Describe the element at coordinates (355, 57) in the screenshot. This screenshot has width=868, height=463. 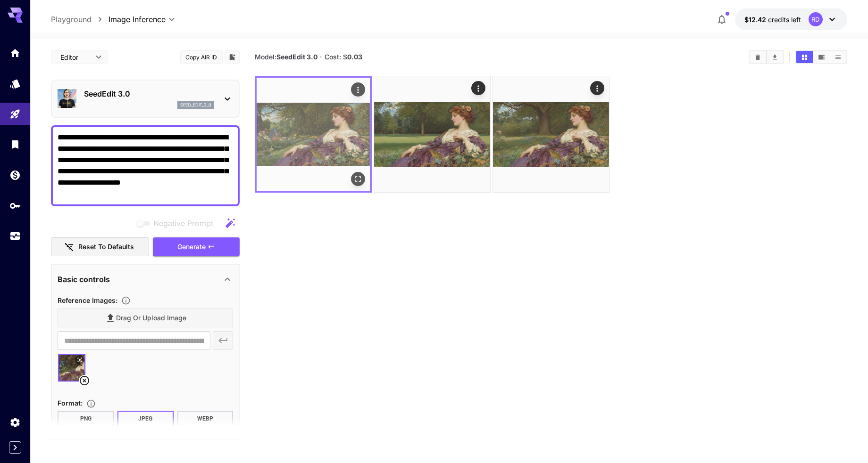
I see `b: 0.03` at that location.